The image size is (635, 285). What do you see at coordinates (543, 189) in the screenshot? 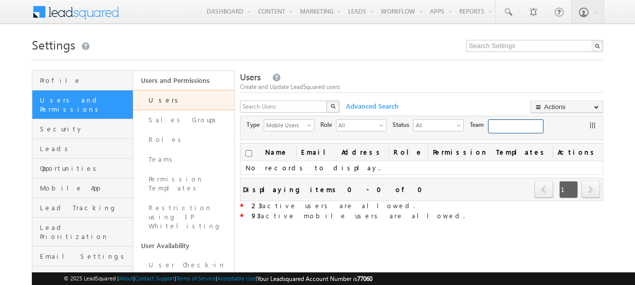
I see `span: prev` at bounding box center [543, 189].